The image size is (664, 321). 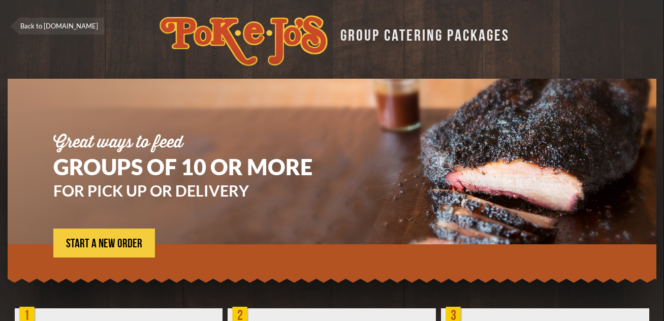 I want to click on h3: FOR PICK UP OR DELIVERY, so click(x=198, y=190).